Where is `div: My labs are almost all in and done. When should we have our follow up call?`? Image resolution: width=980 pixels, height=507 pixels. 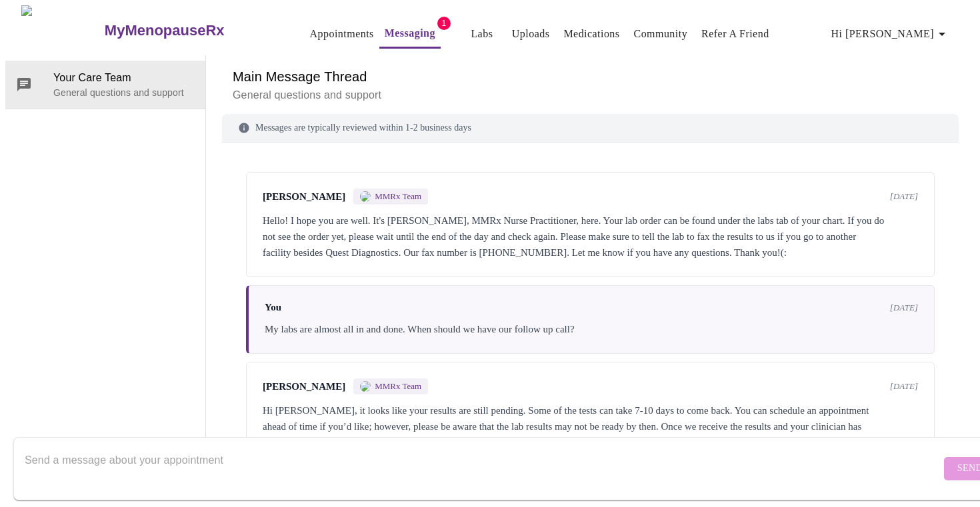 div: My labs are almost all in and done. When should we have our follow up call? is located at coordinates (591, 329).